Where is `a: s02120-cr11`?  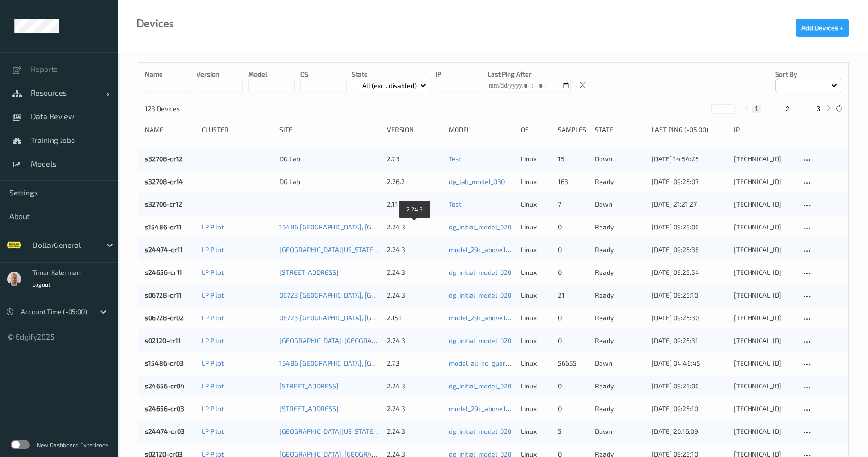
a: s02120-cr11 is located at coordinates (163, 340).